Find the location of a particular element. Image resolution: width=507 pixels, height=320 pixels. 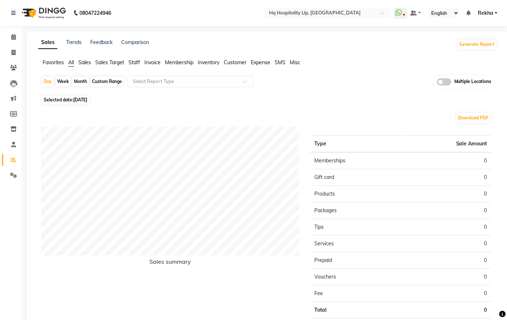

a: Feedback is located at coordinates (101, 42).